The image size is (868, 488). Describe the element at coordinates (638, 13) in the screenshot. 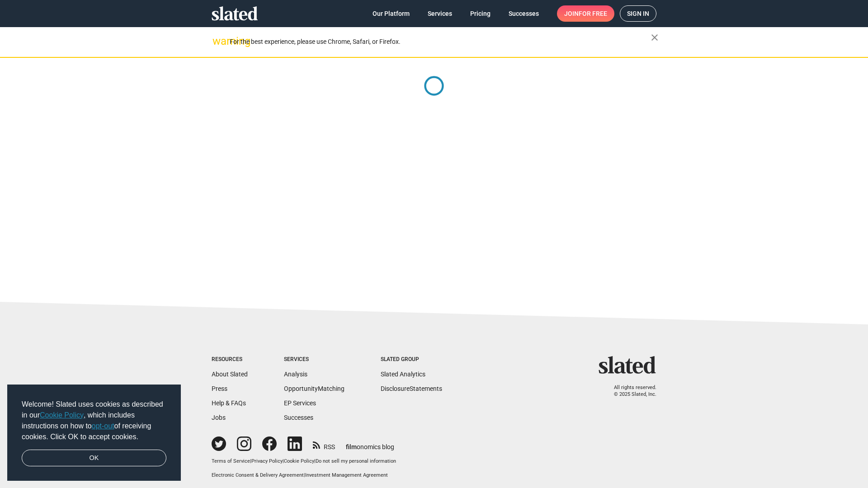

I see `a: Sign in` at that location.